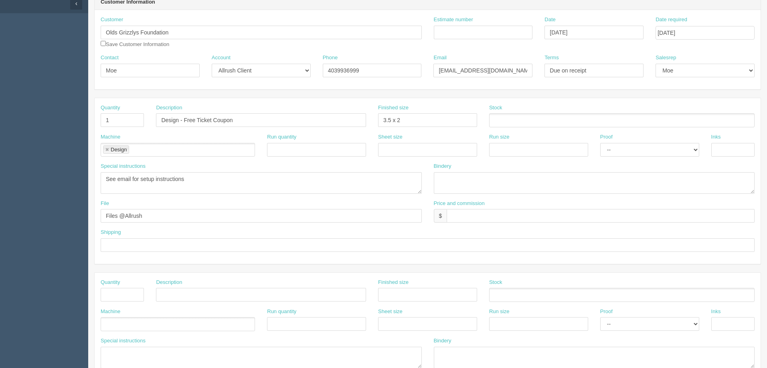  What do you see at coordinates (261, 183) in the screenshot?
I see `textarea: See email for setup instructions` at bounding box center [261, 183].